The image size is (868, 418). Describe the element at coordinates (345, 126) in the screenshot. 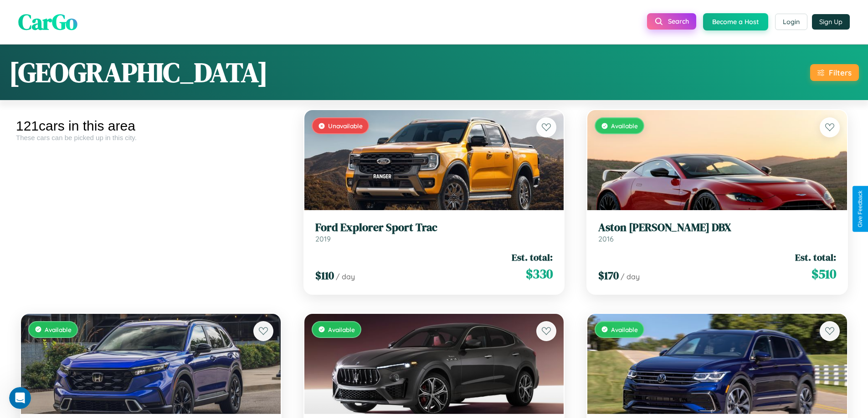

I see `span: Unavailable` at that location.